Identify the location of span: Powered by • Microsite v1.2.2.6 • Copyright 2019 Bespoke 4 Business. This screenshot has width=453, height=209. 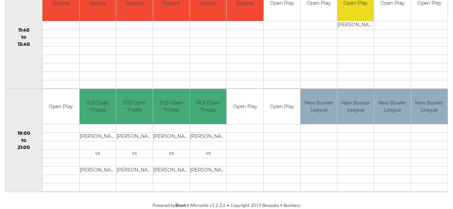
(227, 206).